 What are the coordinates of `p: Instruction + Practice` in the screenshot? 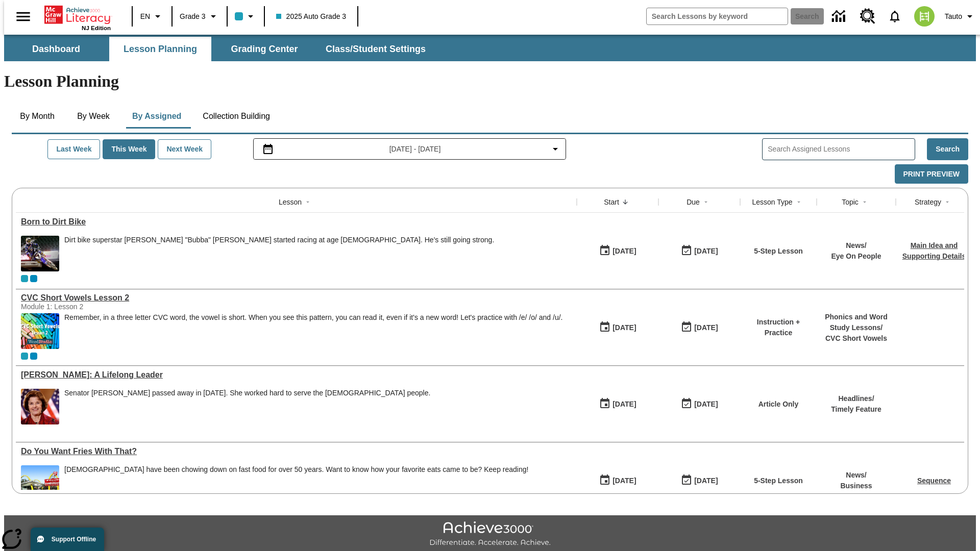 It's located at (778, 328).